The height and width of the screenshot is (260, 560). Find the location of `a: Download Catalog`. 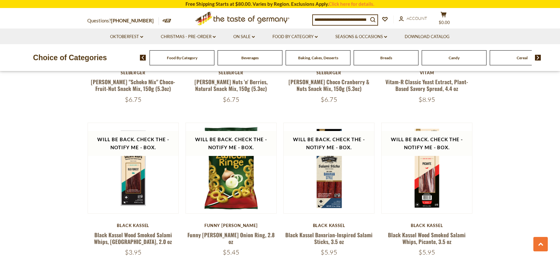

a: Download Catalog is located at coordinates (427, 37).